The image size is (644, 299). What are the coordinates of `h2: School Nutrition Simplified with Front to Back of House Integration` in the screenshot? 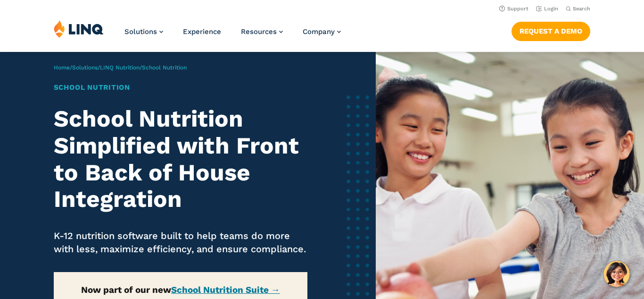 It's located at (180, 158).